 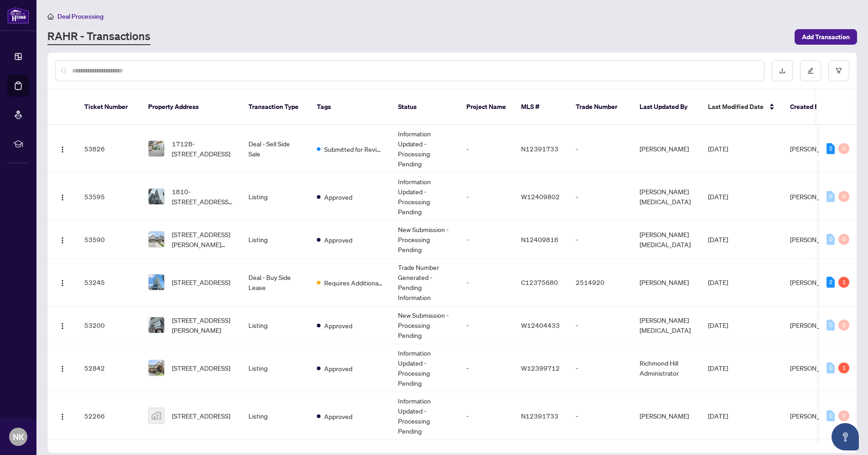 I want to click on span: download, so click(x=782, y=70).